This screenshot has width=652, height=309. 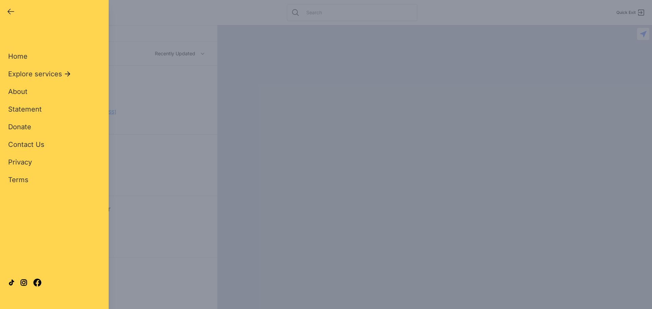 What do you see at coordinates (18, 56) in the screenshot?
I see `span: Home` at bounding box center [18, 56].